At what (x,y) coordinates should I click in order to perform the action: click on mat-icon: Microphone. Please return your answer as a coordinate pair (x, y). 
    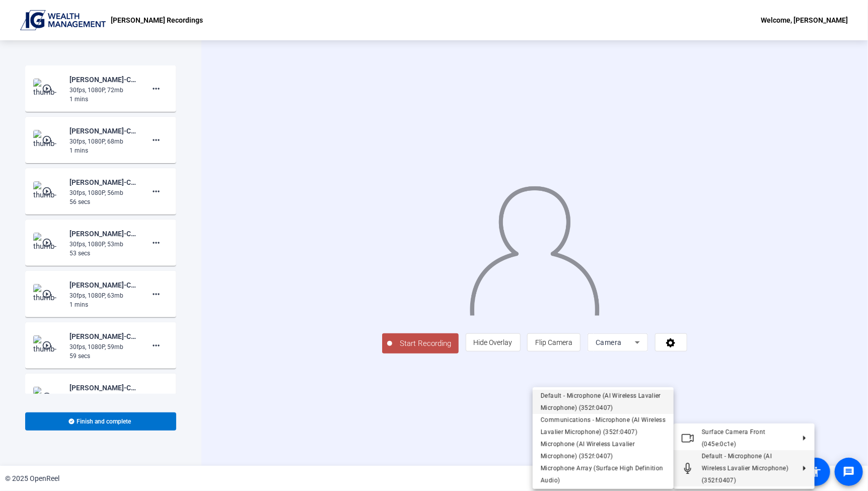
    Looking at the image, I should click on (688, 468).